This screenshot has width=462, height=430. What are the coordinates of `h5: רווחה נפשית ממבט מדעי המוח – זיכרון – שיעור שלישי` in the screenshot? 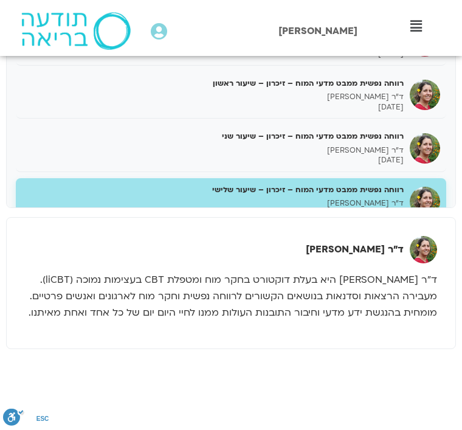 It's located at (213, 190).